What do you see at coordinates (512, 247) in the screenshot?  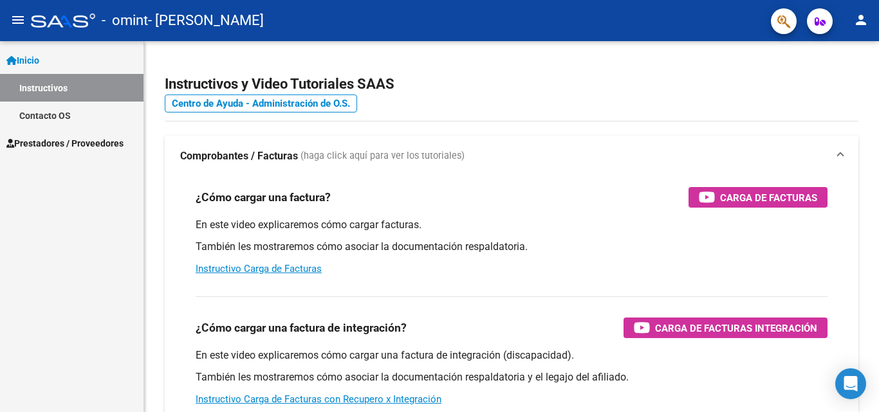 I see `p: También les mostraremos cómo asociar la documentación respaldatoria.` at bounding box center [512, 247].